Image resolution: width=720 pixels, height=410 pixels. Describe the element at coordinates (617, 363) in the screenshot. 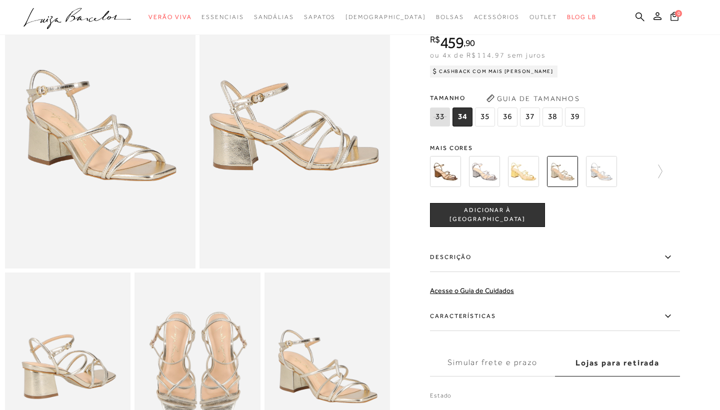

I see `label: Lojas para retirada` at that location.